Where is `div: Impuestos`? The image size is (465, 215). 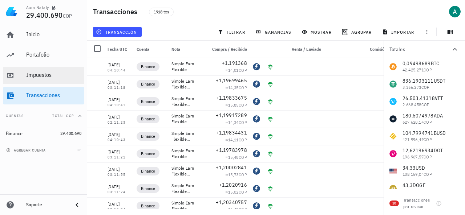 div: Impuestos is located at coordinates (54, 75).